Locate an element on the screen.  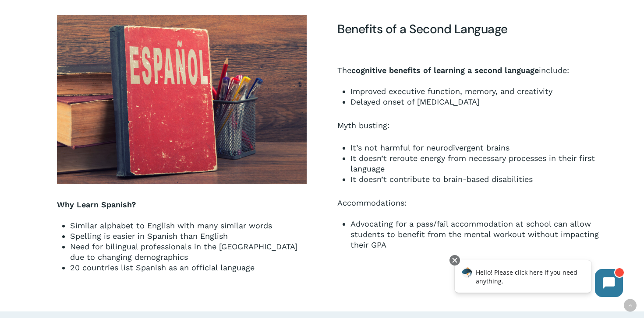
li: It doesn’t reroute energy from necessary processes in their first language is located at coordinates (480, 164).